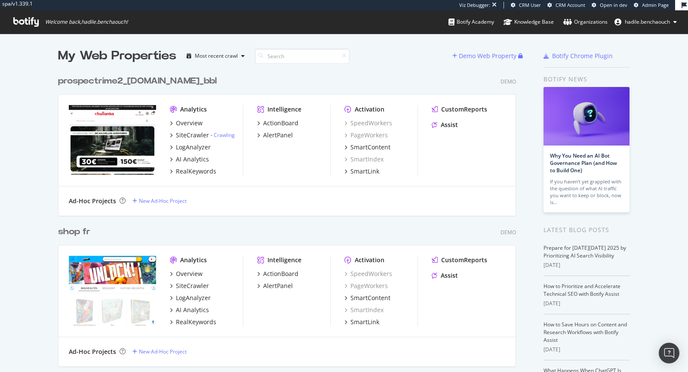 This screenshot has width=688, height=372. I want to click on span: hadile.benchaouch, so click(647, 22).